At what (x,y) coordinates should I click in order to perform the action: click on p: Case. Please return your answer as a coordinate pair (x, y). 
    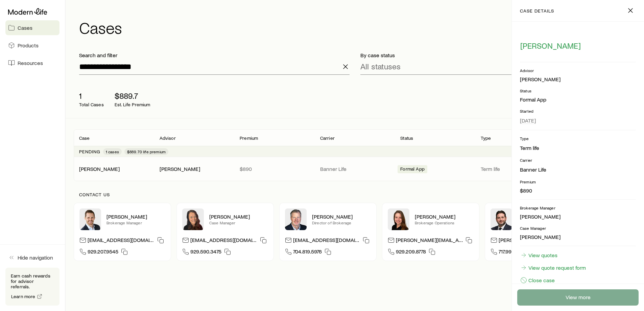
    Looking at the image, I should click on (84, 138).